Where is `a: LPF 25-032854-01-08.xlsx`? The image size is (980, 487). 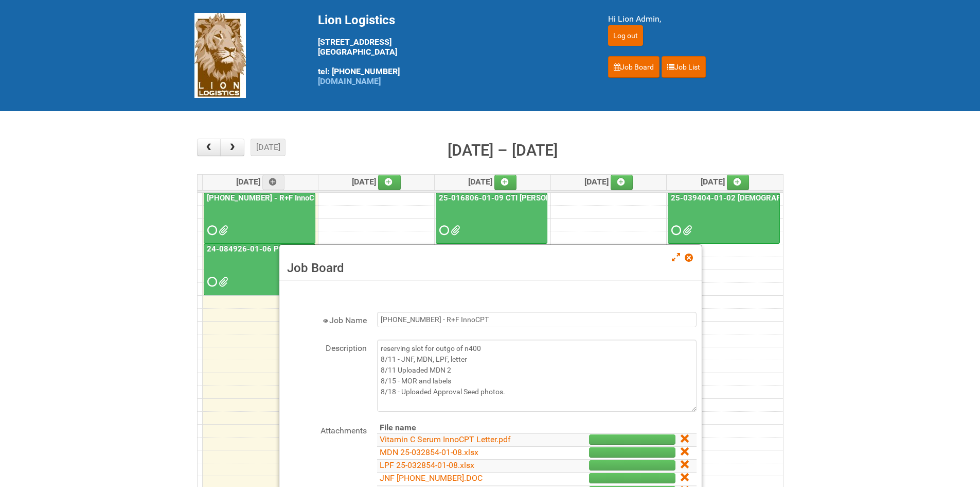
a: LPF 25-032854-01-08.xlsx is located at coordinates (427, 464).